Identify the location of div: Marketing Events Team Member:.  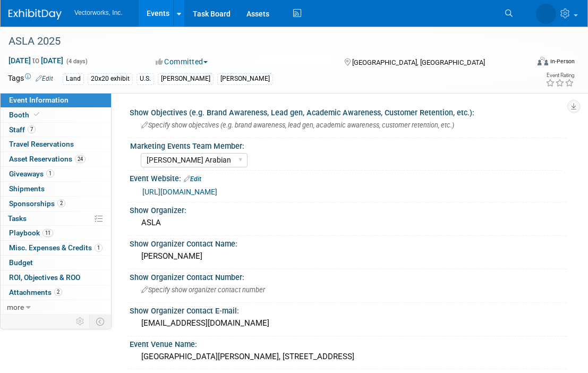
(346, 145).